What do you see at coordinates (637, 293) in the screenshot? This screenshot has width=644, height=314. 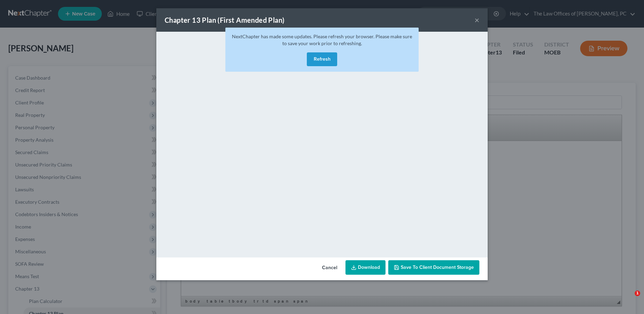 I see `span: 1` at bounding box center [637, 293].